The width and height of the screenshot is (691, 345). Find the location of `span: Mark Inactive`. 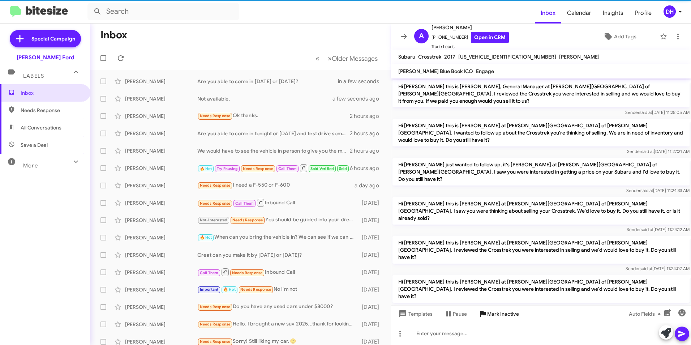

span: Mark Inactive is located at coordinates (503, 314).